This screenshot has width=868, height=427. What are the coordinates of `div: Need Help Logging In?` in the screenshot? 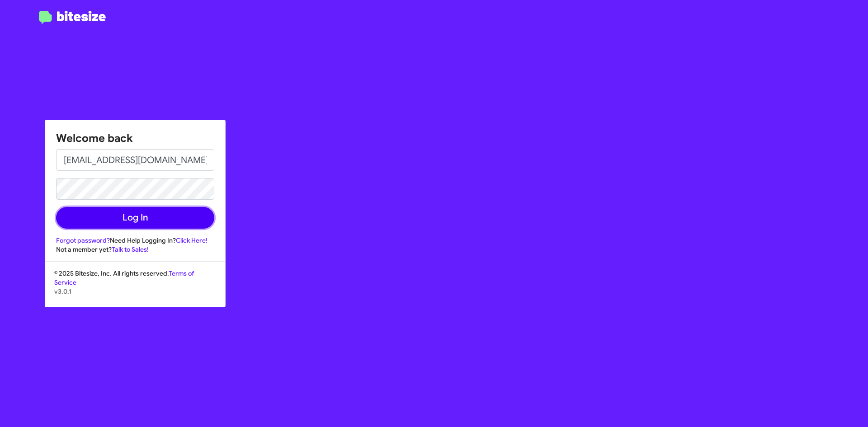 It's located at (135, 241).